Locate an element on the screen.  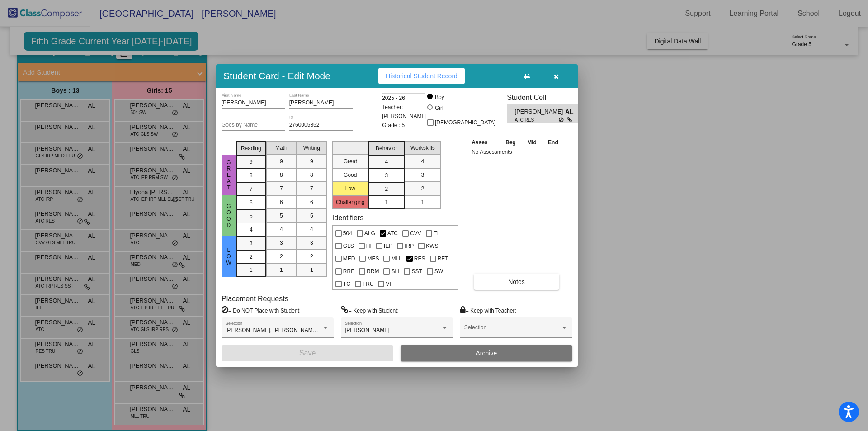
span: ATC RES is located at coordinates (537, 120).